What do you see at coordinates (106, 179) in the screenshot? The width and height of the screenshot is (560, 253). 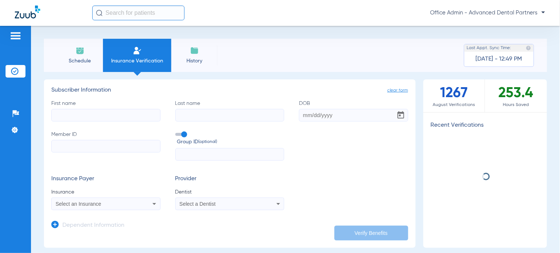 I see `h3: Insurance Payer` at bounding box center [106, 179].